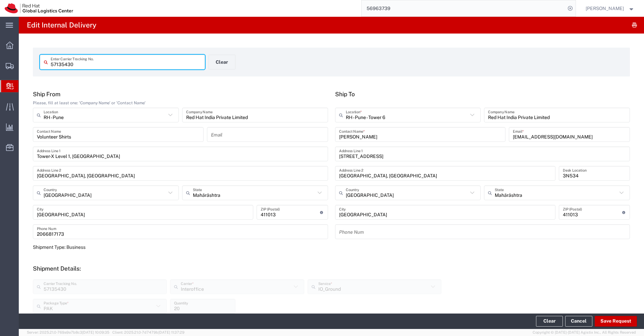 Image resolution: width=644 pixels, height=336 pixels. Describe the element at coordinates (605, 8) in the screenshot. I see `span: Nilesh Shinde` at that location.